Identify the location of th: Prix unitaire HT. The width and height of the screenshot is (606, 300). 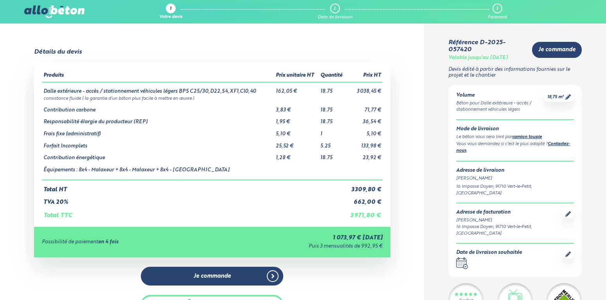
(297, 76).